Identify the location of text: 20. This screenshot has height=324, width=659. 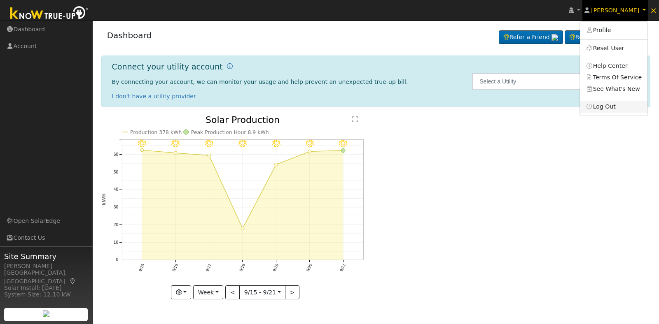
(116, 225).